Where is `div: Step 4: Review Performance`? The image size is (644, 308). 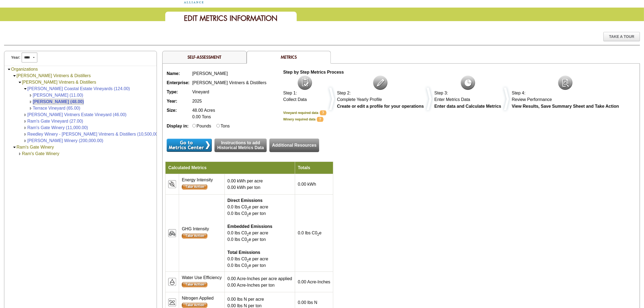
div: Step 4: Review Performance is located at coordinates (565, 96).